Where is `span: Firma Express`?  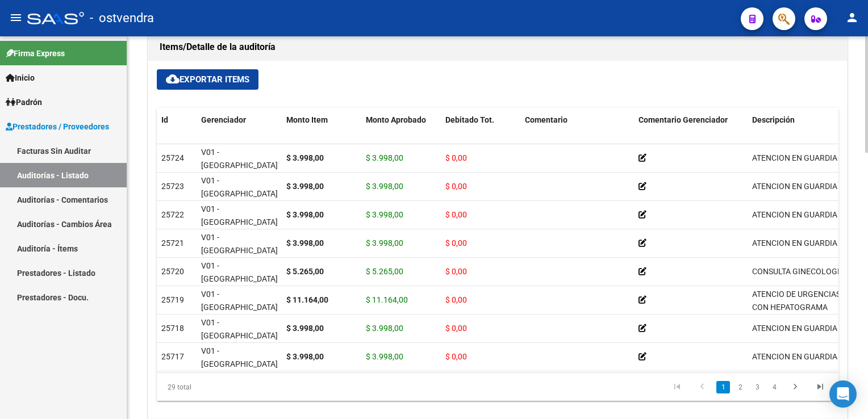 span: Firma Express is located at coordinates (35, 54).